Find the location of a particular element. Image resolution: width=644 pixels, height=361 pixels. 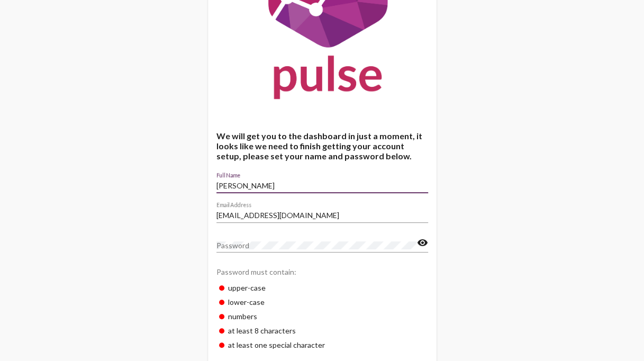

div: numbers is located at coordinates (322, 316).